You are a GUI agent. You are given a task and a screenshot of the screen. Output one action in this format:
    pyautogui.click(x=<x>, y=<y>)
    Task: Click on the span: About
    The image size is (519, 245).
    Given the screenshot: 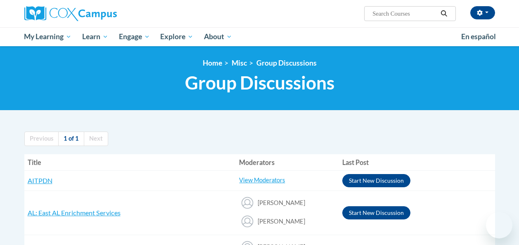 What is the action you would take?
    pyautogui.click(x=218, y=37)
    